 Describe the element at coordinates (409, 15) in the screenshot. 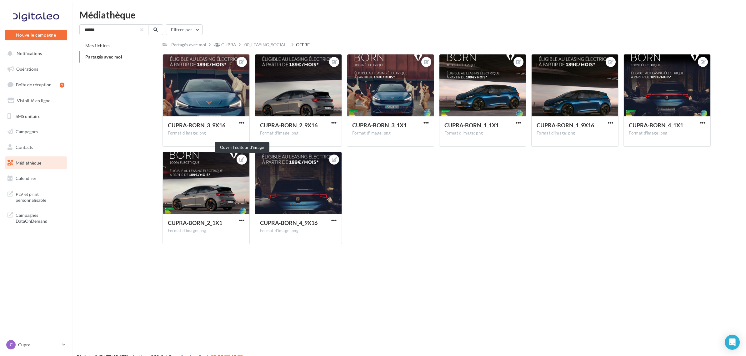

I see `div: Médiathèque` at that location.